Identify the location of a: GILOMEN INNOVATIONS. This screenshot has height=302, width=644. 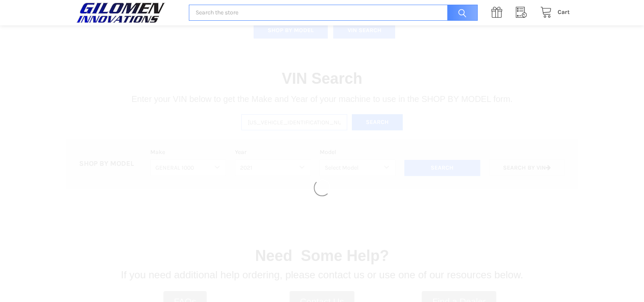
(127, 13).